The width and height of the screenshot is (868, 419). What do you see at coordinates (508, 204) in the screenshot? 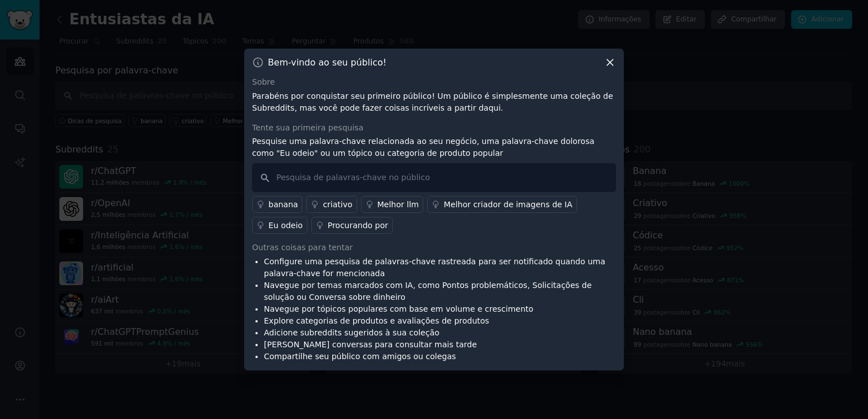
I see `font: Melhor criador de imagens de IA` at bounding box center [508, 204].